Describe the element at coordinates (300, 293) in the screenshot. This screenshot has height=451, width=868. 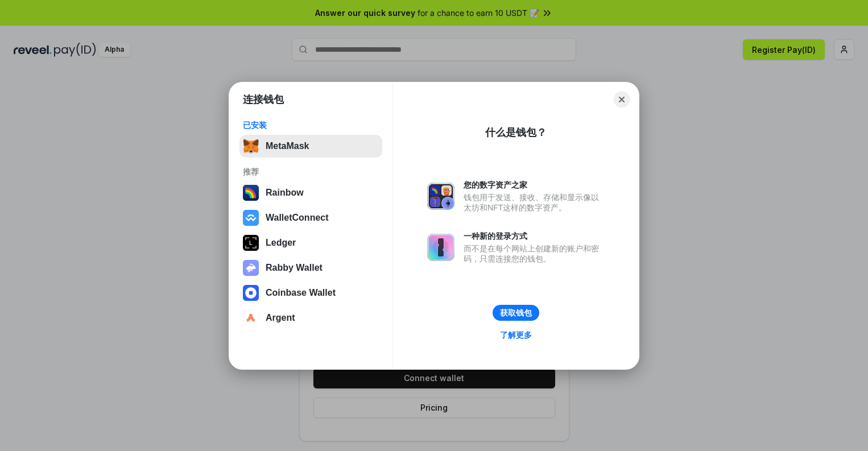
I see `div: Coinbase Wallet` at that location.